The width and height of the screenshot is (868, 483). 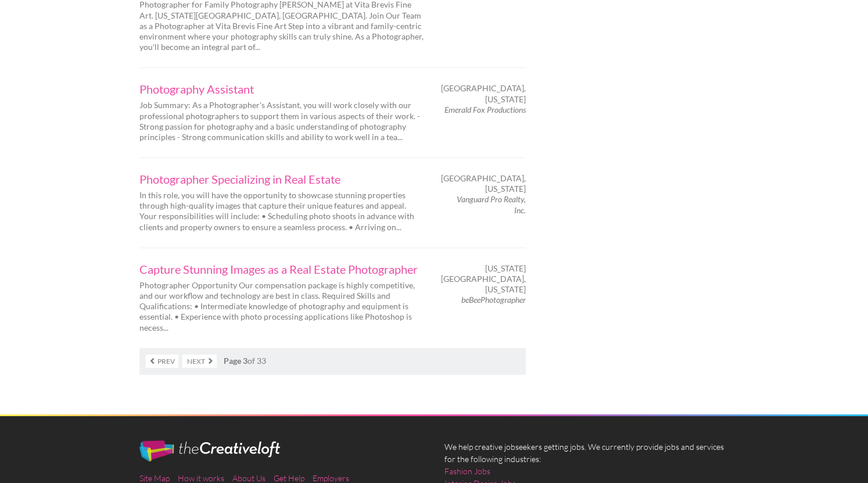 I want to click on strong: Page 3, so click(x=235, y=360).